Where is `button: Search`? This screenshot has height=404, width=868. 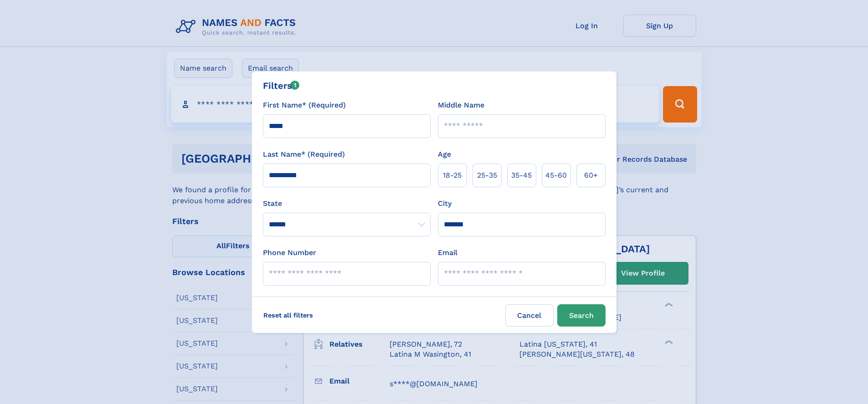 button: Search is located at coordinates (581, 316).